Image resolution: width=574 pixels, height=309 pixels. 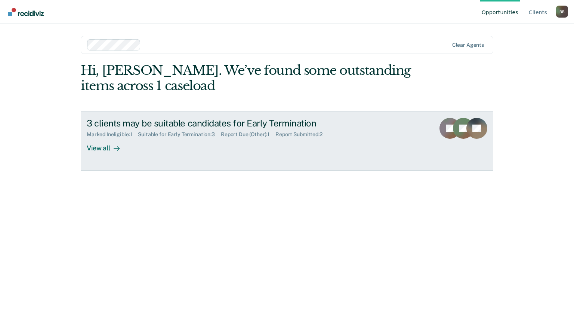 What do you see at coordinates (179, 134) in the screenshot?
I see `div: Suitable for Early Termination : 3` at bounding box center [179, 134].